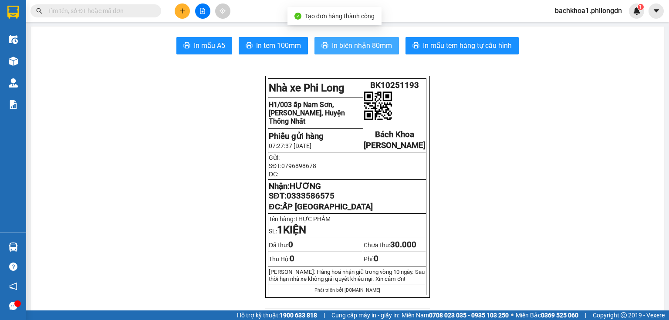 This screenshot has width=669, height=320. What do you see at coordinates (67, 12) in the screenshot?
I see `span: Nhận:` at bounding box center [67, 12].